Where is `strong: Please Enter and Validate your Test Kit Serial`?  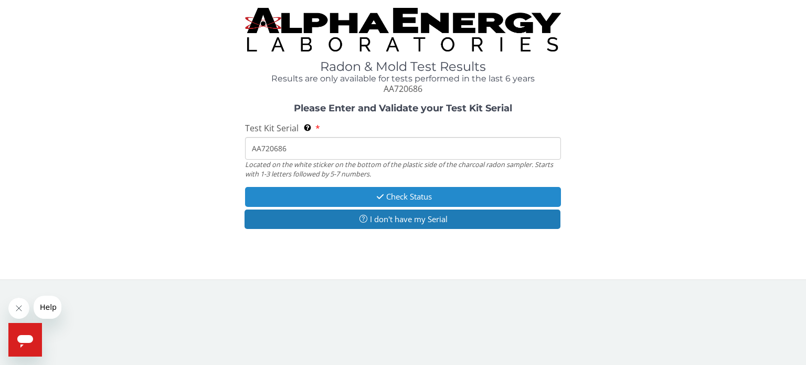 strong: Please Enter and Validate your Test Kit Serial is located at coordinates (403, 108).